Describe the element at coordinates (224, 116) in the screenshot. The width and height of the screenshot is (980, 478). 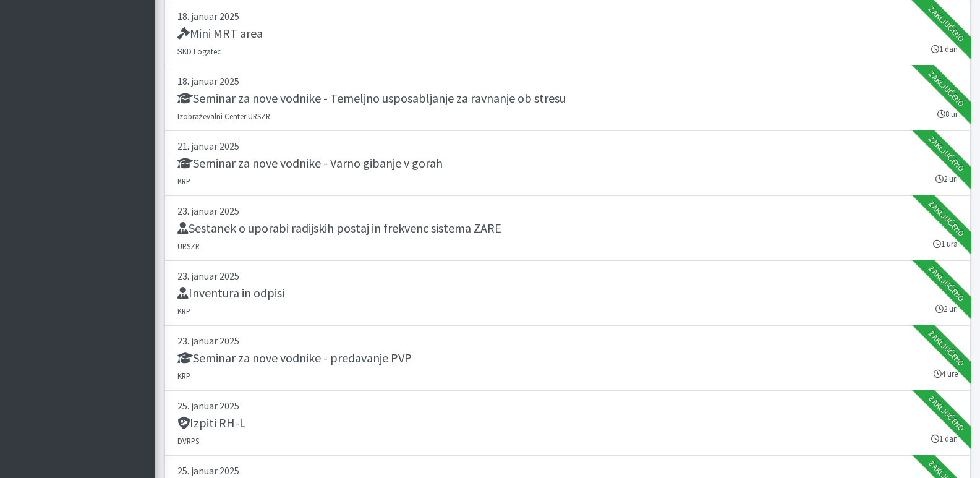
I see `small: Izobraževalni Center URSZR` at that location.